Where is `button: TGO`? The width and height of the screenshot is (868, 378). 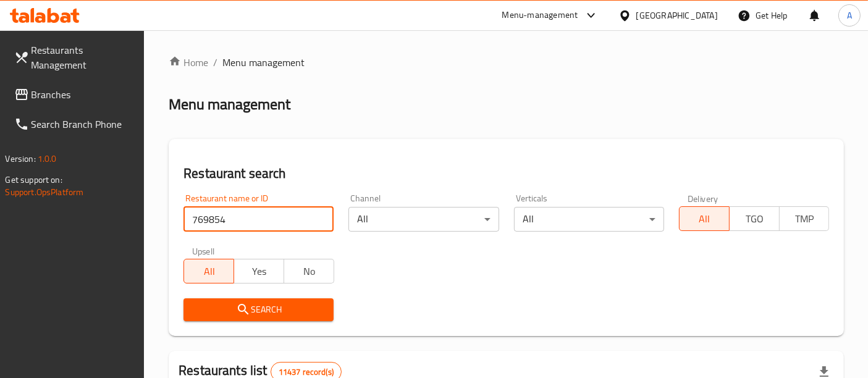 button: TGO is located at coordinates (754, 219).